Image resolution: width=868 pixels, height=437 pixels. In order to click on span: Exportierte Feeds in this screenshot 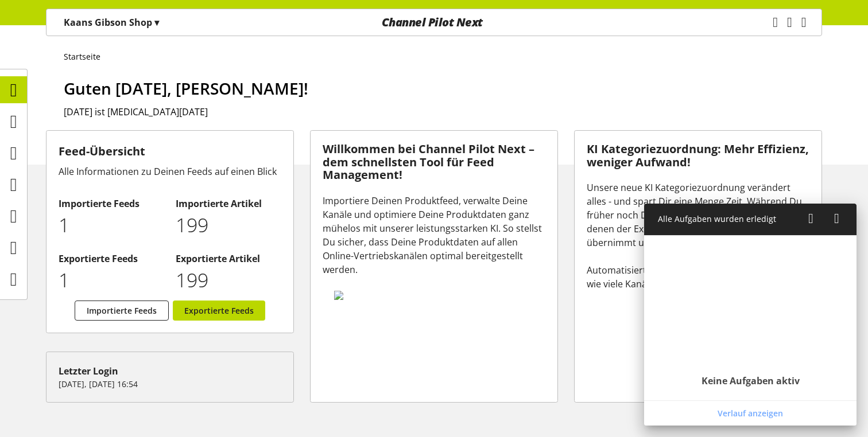, I will do `click(219, 311)`.